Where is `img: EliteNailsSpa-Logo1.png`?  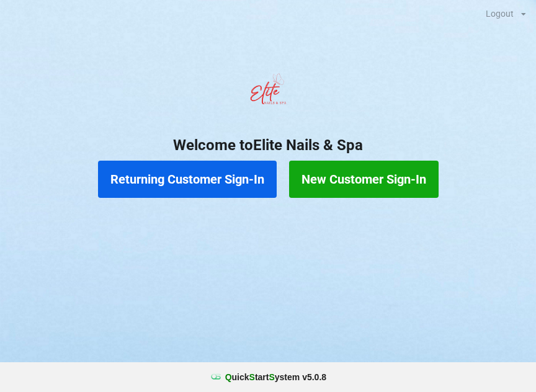
img: EliteNailsSpa-Logo1.png is located at coordinates (268, 92).